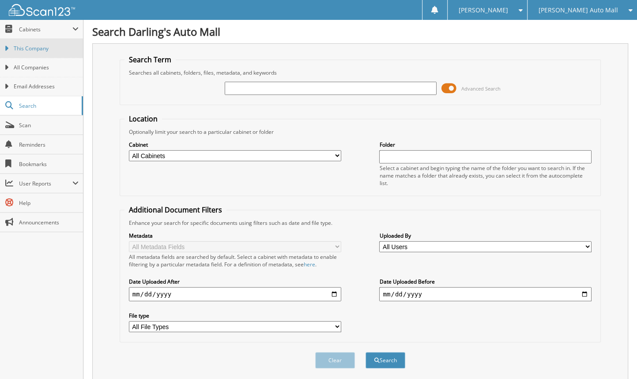  Describe the element at coordinates (48, 106) in the screenshot. I see `span: Search` at that location.